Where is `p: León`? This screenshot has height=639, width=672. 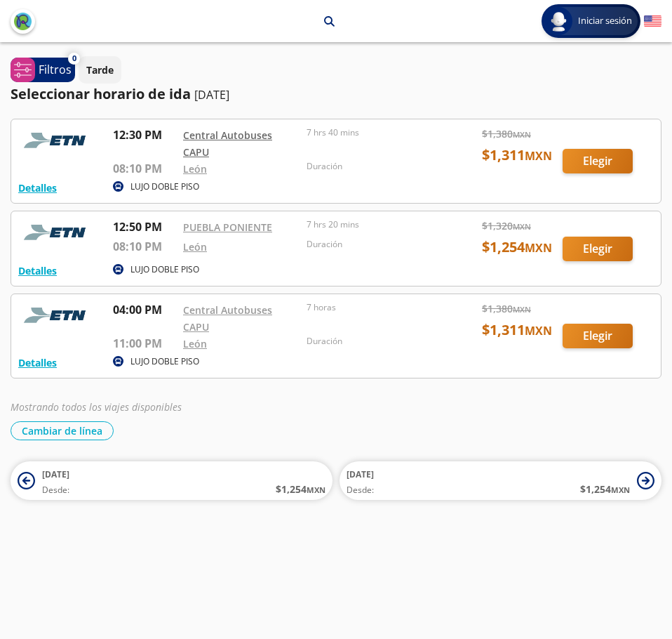
p: León is located at coordinates (302, 21).